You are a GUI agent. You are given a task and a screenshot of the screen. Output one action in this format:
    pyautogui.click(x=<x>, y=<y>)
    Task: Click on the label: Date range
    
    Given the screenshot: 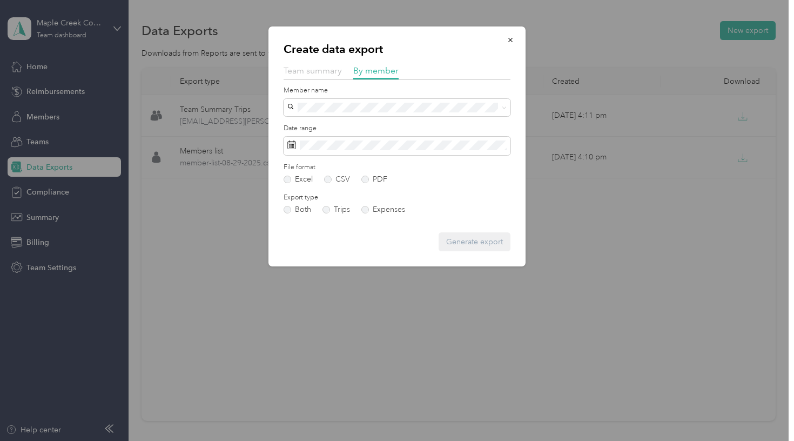 What is the action you would take?
    pyautogui.click(x=397, y=129)
    